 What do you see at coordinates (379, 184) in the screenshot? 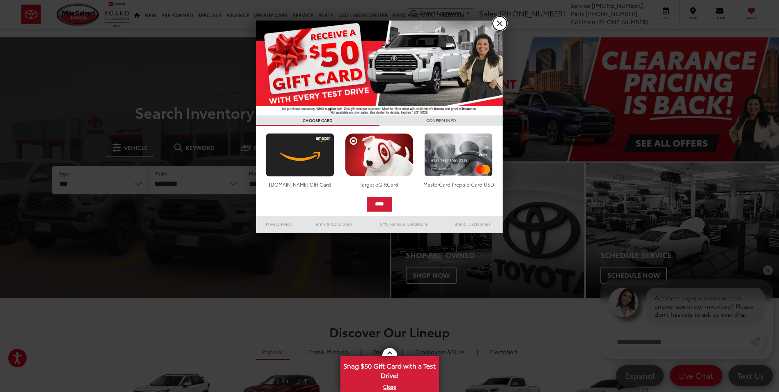
I see `div: Target eGiftCard` at bounding box center [379, 184].